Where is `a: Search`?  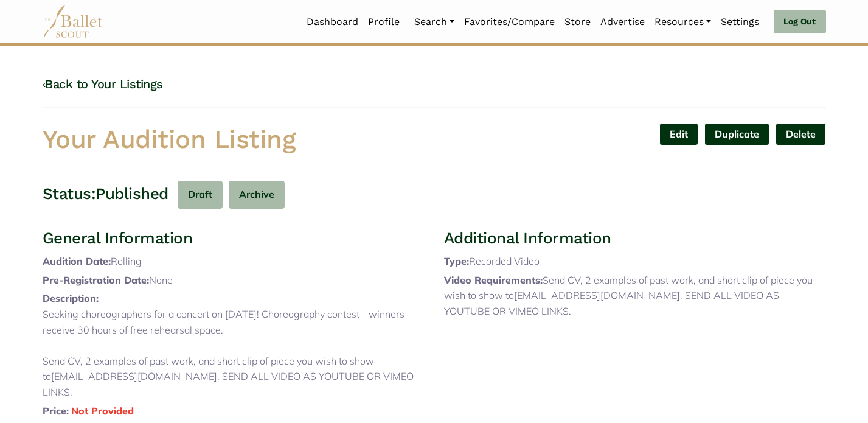 a: Search is located at coordinates (434, 22).